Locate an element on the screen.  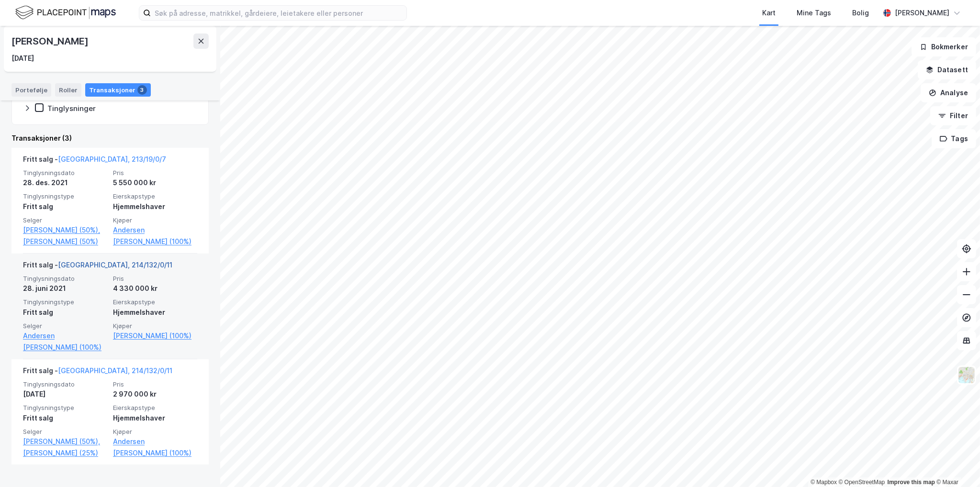
div: 3 is located at coordinates (142, 90).